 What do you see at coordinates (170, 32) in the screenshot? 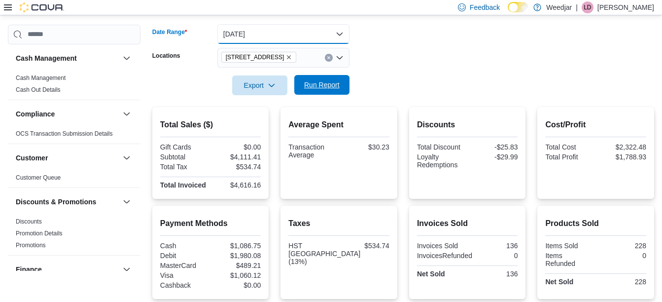
I see `label: Date Range` at bounding box center [170, 32].